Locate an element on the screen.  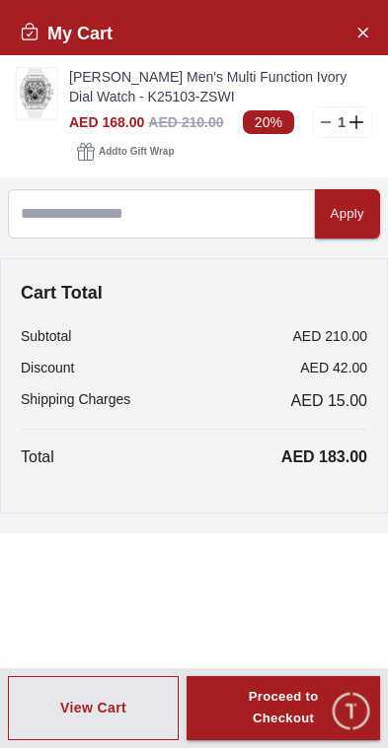
p: Subtotal is located at coordinates (45, 336).